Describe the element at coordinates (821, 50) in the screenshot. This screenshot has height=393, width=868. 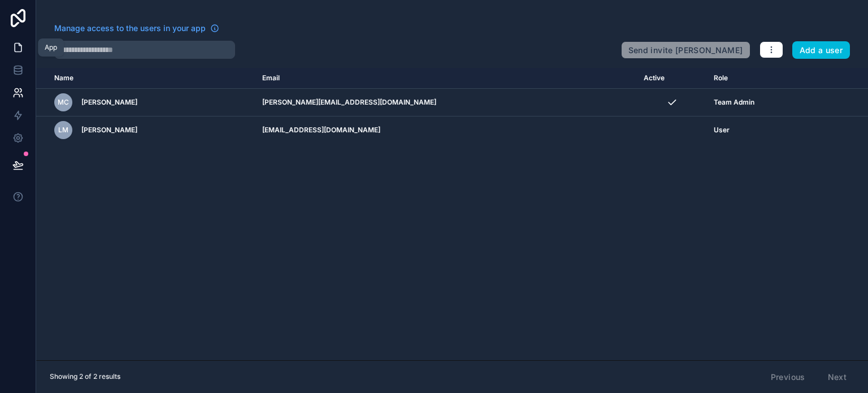
I see `a: Add a user` at that location.